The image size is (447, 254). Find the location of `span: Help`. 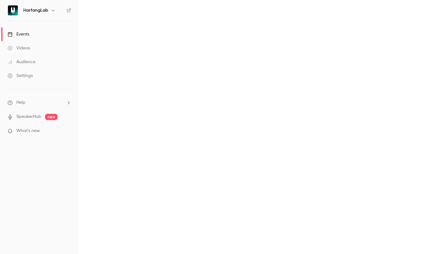

span: Help is located at coordinates (21, 103).